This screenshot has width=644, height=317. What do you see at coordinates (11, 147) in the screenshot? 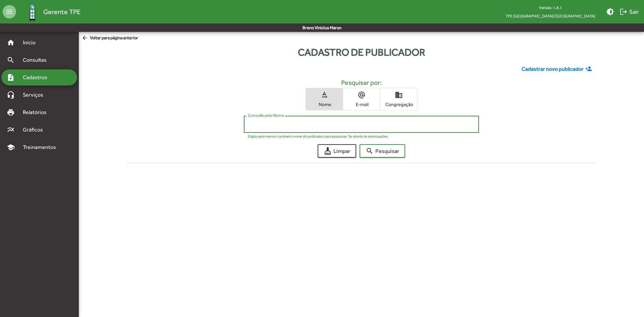
I see `mat-icon: school` at bounding box center [11, 147].